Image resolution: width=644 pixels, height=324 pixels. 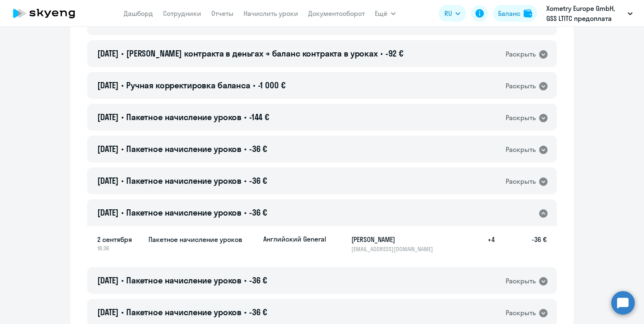 What do you see at coordinates (520, 244) in the screenshot?
I see `h5: -36 €` at bounding box center [520, 244].